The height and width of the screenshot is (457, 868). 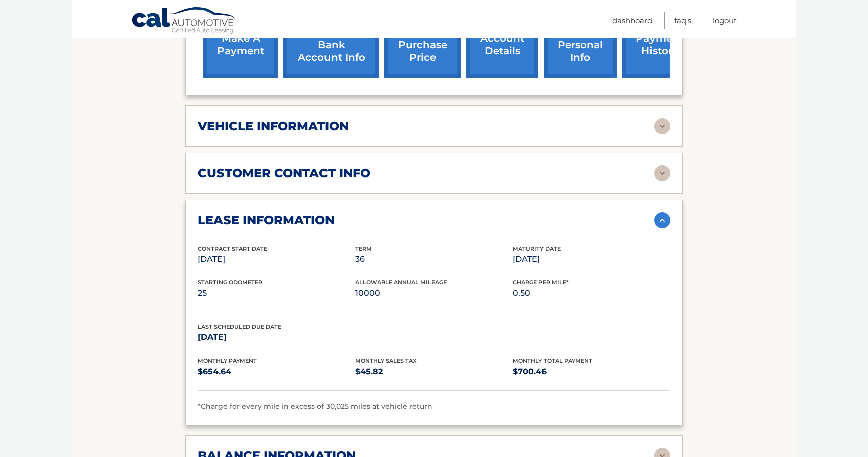 What do you see at coordinates (232, 249) in the screenshot?
I see `span: Contract Start Date` at bounding box center [232, 249].